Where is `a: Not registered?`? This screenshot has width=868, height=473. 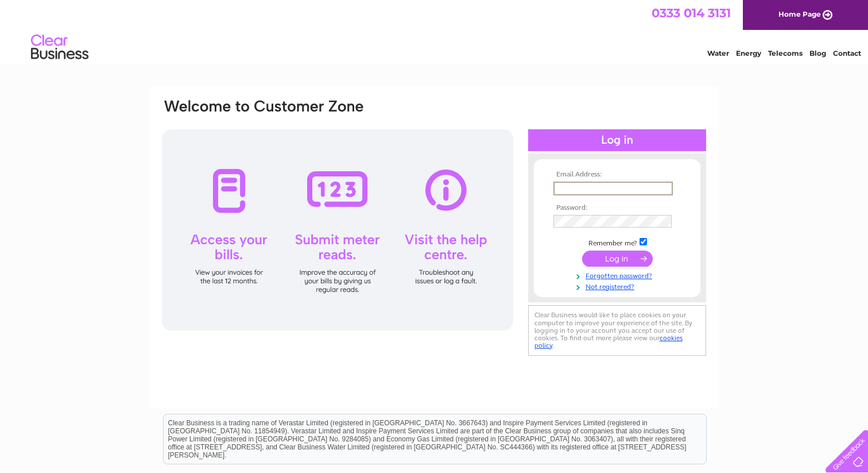 a: Not registered? is located at coordinates (618, 286).